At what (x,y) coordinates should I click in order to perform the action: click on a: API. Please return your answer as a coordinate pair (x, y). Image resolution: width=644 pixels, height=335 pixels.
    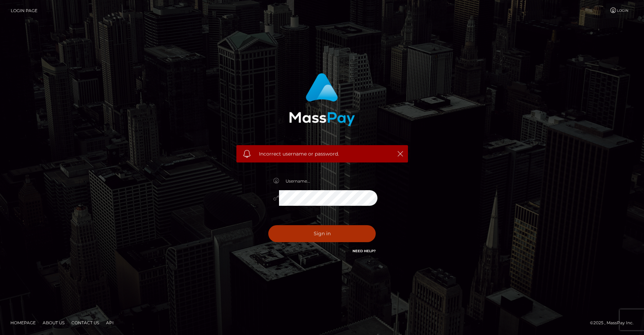
    Looking at the image, I should click on (110, 323).